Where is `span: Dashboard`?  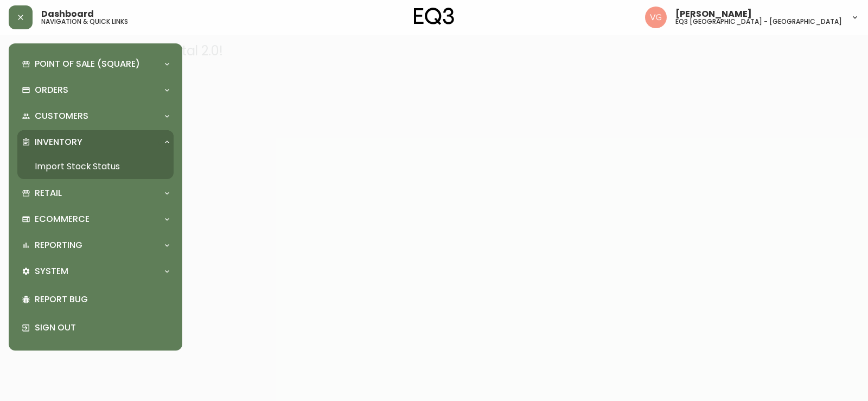 span: Dashboard is located at coordinates (67, 14).